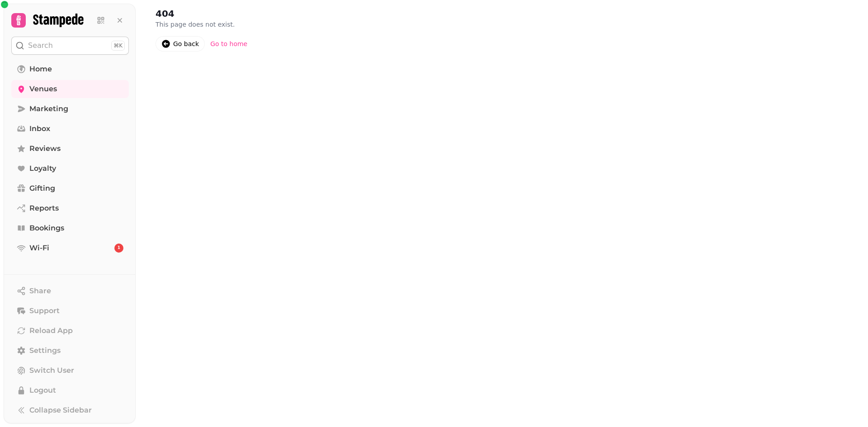 This screenshot has height=427, width=868. What do you see at coordinates (70, 228) in the screenshot?
I see `a: Bookings` at bounding box center [70, 228].